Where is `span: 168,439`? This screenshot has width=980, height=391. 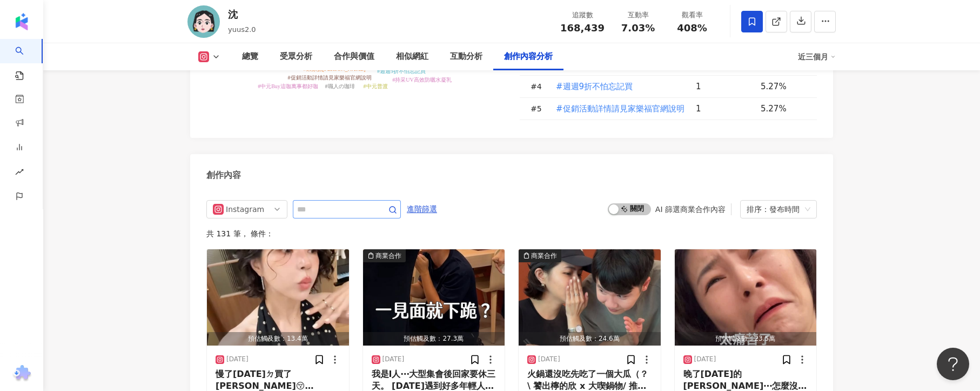 span: 168,439 is located at coordinates (583, 28).